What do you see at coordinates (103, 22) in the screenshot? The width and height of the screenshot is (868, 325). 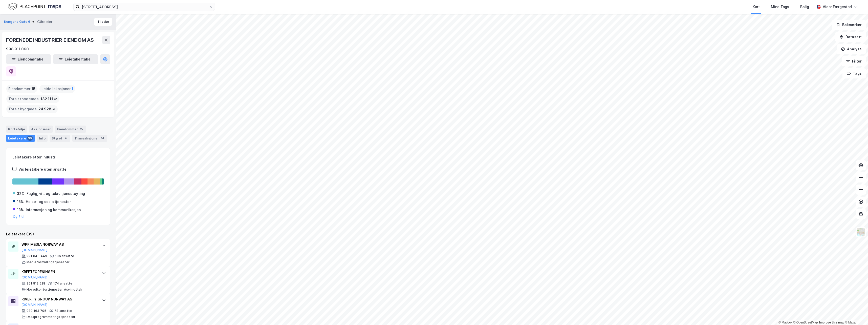 I see `button: Tilbake` at bounding box center [103, 22].